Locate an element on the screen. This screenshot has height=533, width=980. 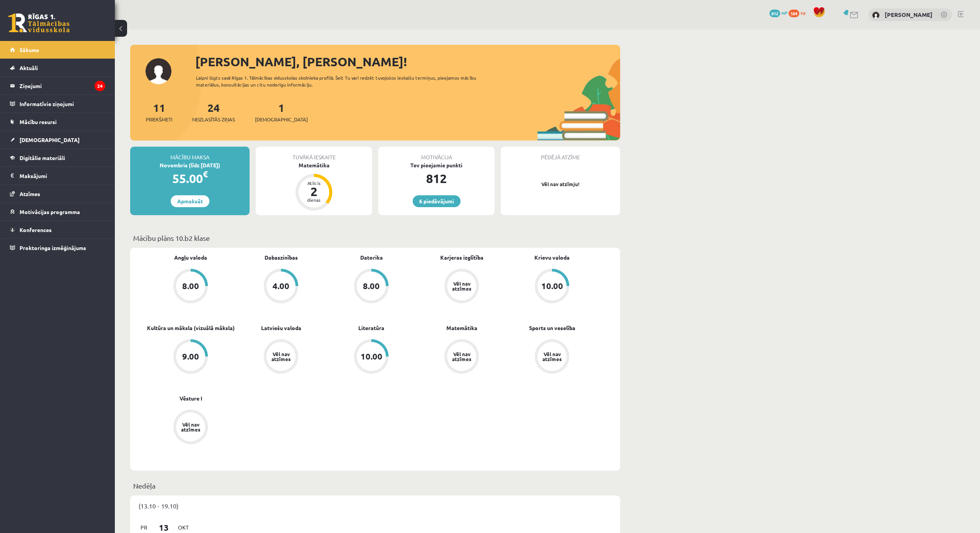
span: Konferences is located at coordinates (36, 230).